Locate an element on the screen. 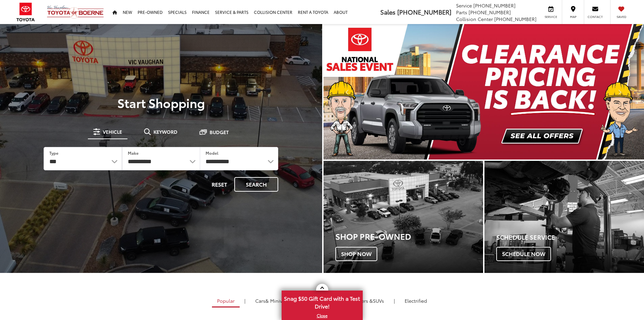 This screenshot has height=320, width=644. h3: Shop Pre-Owned is located at coordinates (409, 236).